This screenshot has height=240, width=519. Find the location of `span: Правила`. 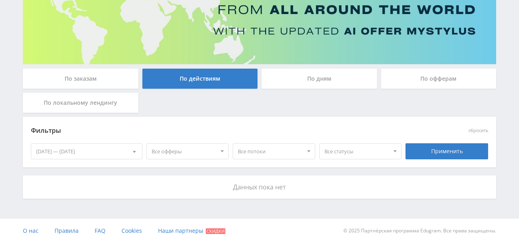

span: Правила is located at coordinates (67, 230).